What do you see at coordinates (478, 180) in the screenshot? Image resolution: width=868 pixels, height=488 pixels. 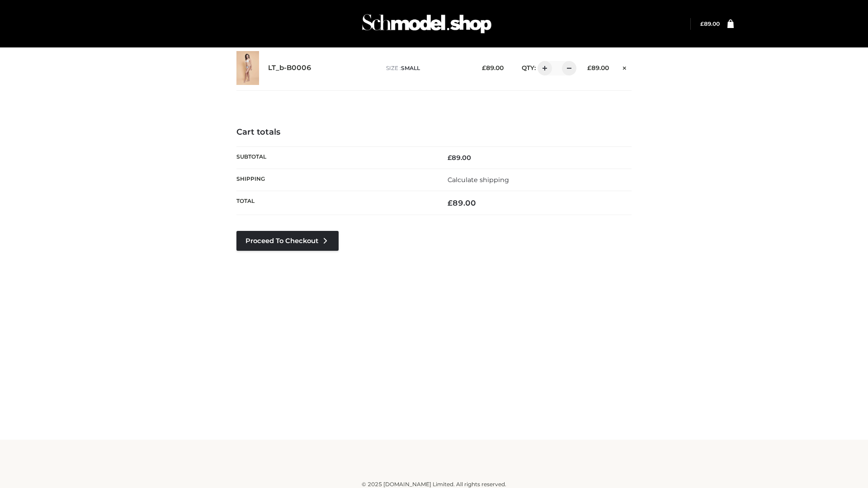 I see `a: Calculate shipping` at bounding box center [478, 180].